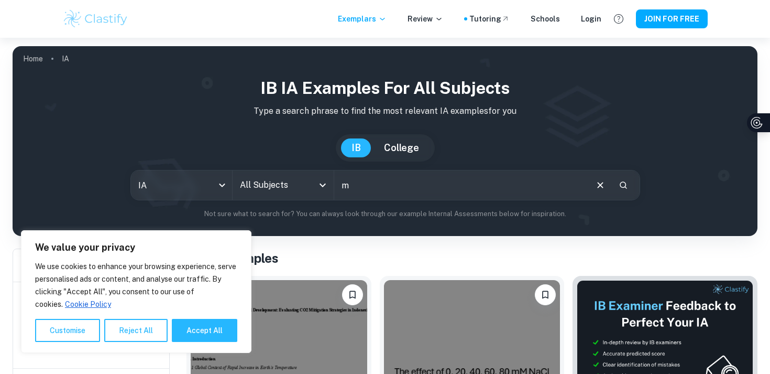  I want to click on button: Accept All, so click(204, 330).